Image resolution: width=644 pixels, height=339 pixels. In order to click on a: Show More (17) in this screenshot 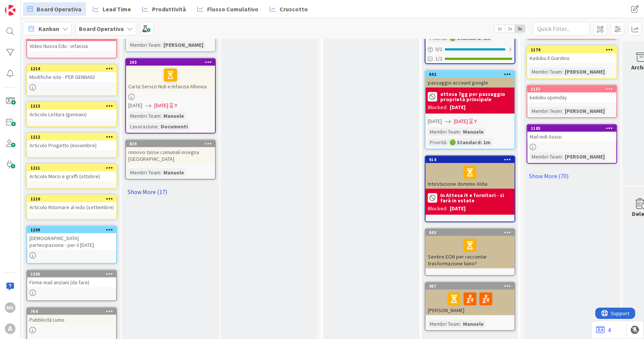, I will do `click(170, 192)`.